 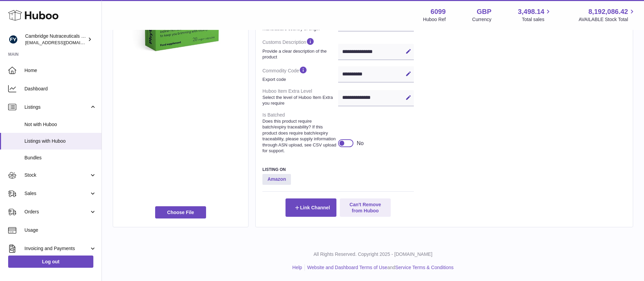 What do you see at coordinates (300, 100) in the screenshot?
I see `strong: Select the level of Huboo Item Extra you require` at bounding box center [300, 100].